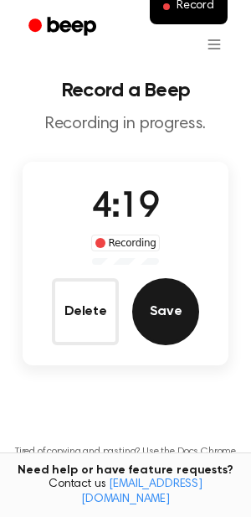 Image resolution: width=251 pixels, height=517 pixels. What do you see at coordinates (126, 124) in the screenshot?
I see `p: Recording in progress.` at bounding box center [126, 124].